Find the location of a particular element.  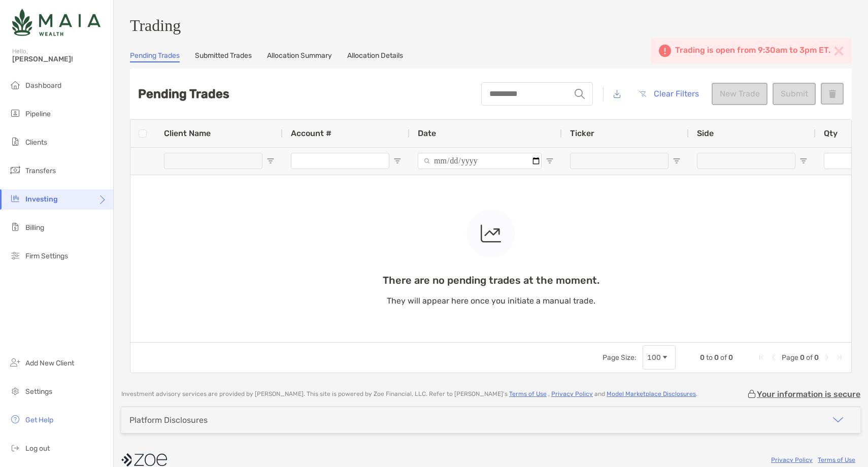

img: Close notification icon is located at coordinates (839, 51).